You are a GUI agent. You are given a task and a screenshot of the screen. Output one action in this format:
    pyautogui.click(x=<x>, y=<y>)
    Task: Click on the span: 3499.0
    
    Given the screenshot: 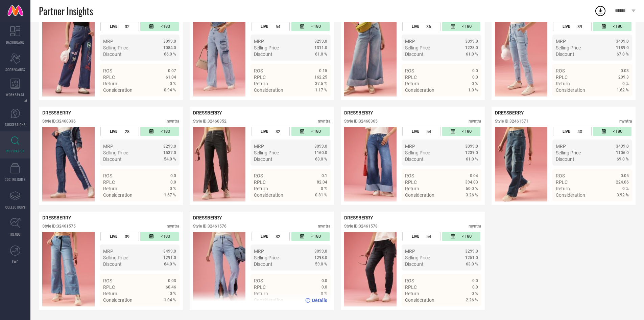 What is the action you would take?
    pyautogui.click(x=170, y=251)
    